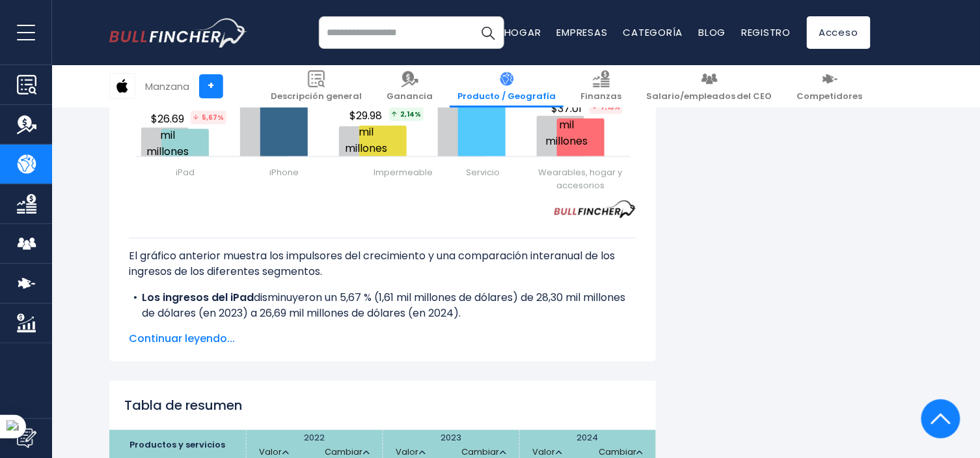 Image resolution: width=980 pixels, height=458 pixels. What do you see at coordinates (167, 86) in the screenshot?
I see `font: Manzana` at bounding box center [167, 86].